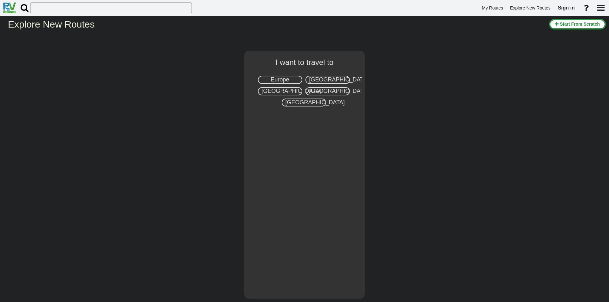 The height and width of the screenshot is (302, 609). Describe the element at coordinates (566, 8) in the screenshot. I see `a: Sign in` at that location.